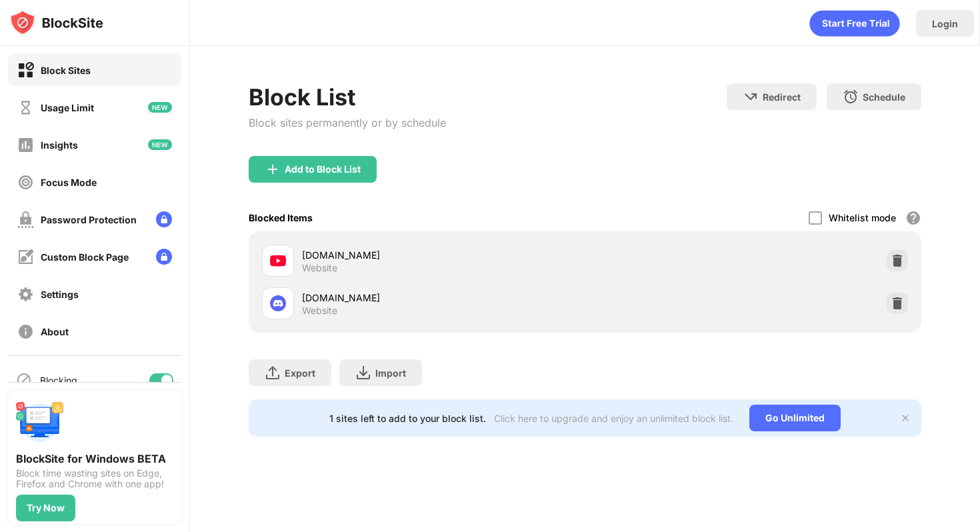 This screenshot has height=532, width=980. What do you see at coordinates (25, 145) in the screenshot?
I see `img: insights-off.svg` at bounding box center [25, 145].